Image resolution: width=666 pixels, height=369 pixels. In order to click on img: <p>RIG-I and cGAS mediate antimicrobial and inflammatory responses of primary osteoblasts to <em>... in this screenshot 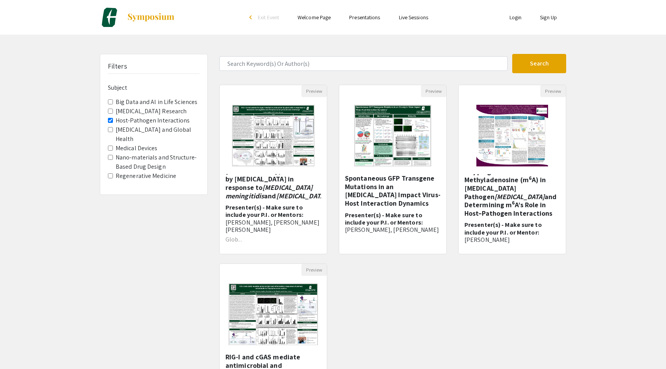, I will do `click(273, 314)`.